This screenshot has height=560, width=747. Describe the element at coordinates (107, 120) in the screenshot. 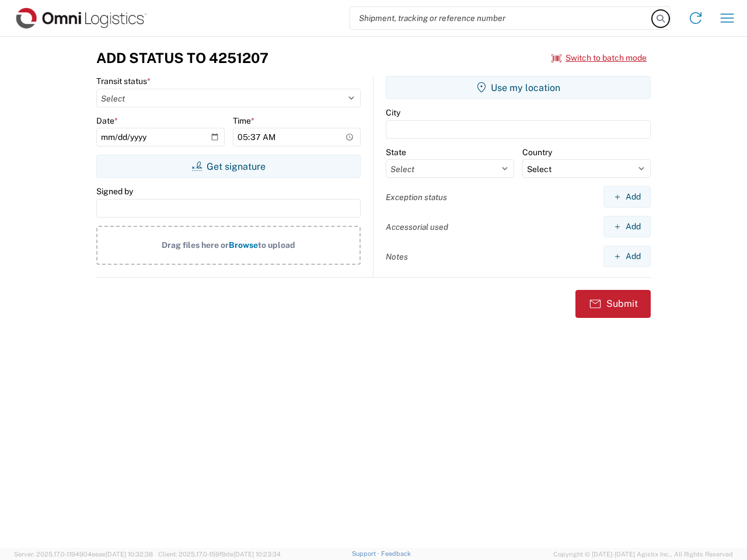

I see `label: Date` at that location.